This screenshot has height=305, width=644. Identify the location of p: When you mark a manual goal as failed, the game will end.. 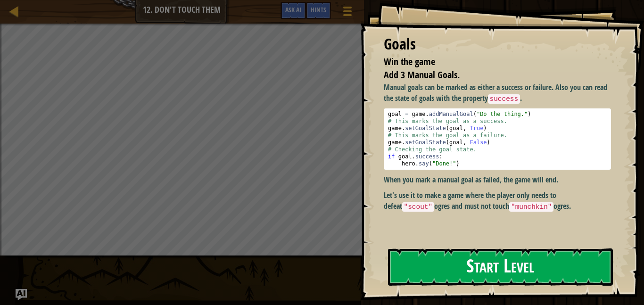
(497, 180).